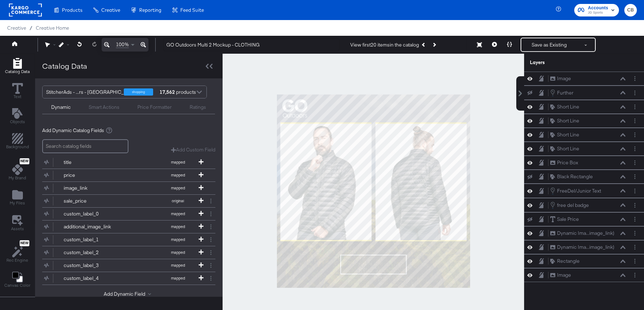 The width and height of the screenshot is (644, 310). I want to click on button: custom_label_3mapped, so click(124, 265).